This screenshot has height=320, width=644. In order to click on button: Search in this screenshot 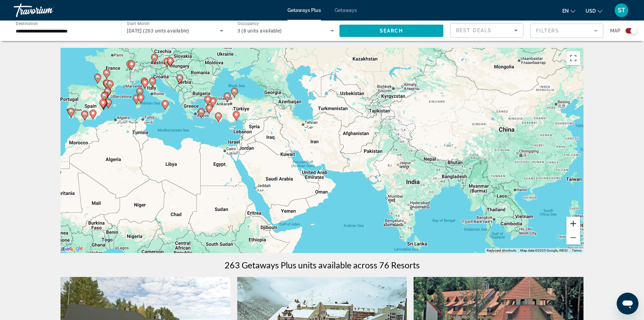, I will do `click(392, 31)`.